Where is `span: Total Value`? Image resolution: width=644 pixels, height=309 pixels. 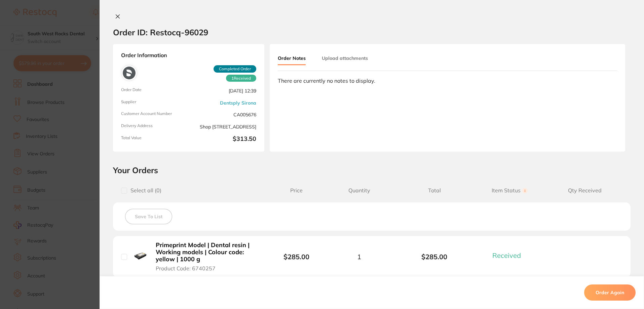
span: Total Value is located at coordinates (153, 139).